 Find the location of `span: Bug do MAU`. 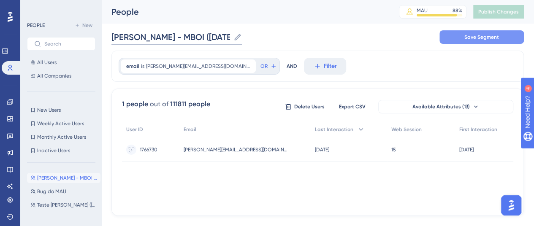

span: Bug do MAU is located at coordinates (51, 191).